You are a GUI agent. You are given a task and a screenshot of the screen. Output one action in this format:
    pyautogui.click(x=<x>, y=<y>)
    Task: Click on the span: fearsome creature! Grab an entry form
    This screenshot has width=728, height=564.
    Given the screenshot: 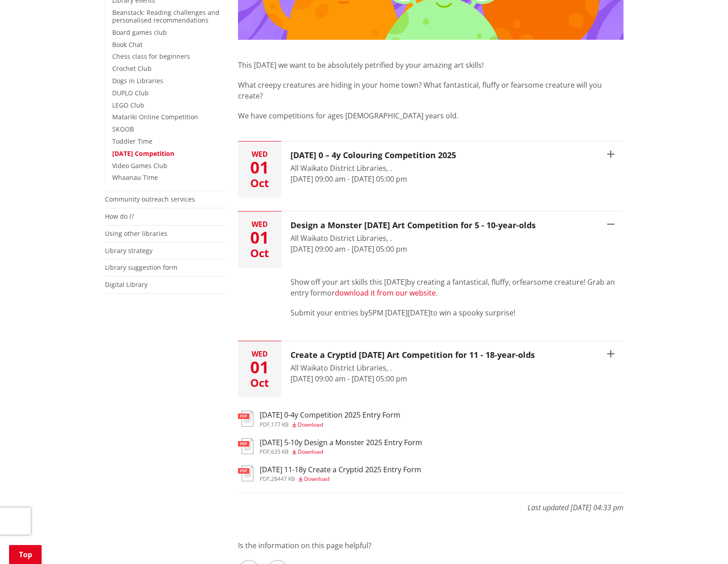 What is the action you would take?
    pyautogui.click(x=452, y=287)
    